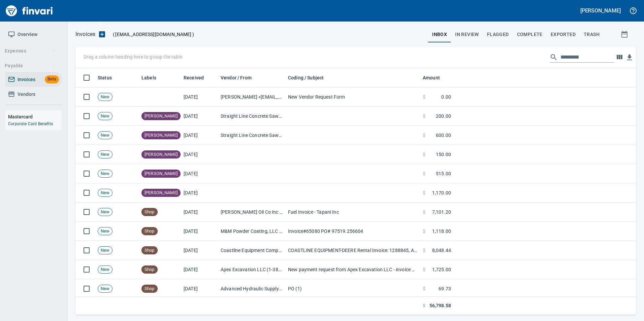 Image resolution: width=644 pixels, height=321 pixels. What do you see at coordinates (30, 66) in the screenshot?
I see `span: Payable` at bounding box center [30, 66].